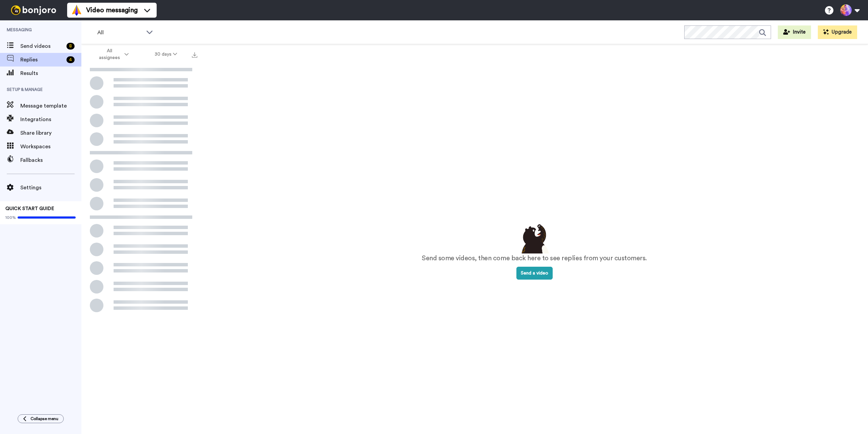  I want to click on span: Video messaging, so click(112, 10).